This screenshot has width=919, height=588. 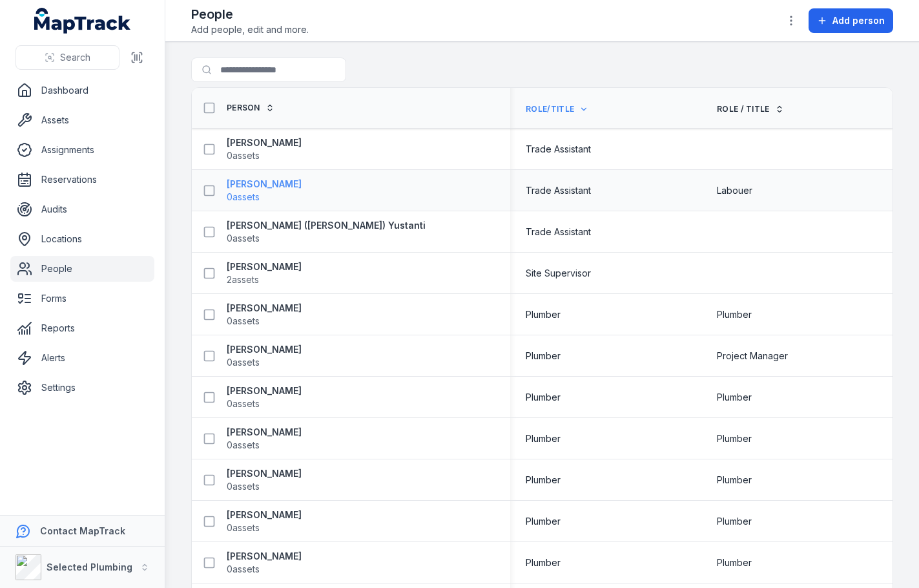 What do you see at coordinates (743, 109) in the screenshot?
I see `span: Role / Title` at bounding box center [743, 109].